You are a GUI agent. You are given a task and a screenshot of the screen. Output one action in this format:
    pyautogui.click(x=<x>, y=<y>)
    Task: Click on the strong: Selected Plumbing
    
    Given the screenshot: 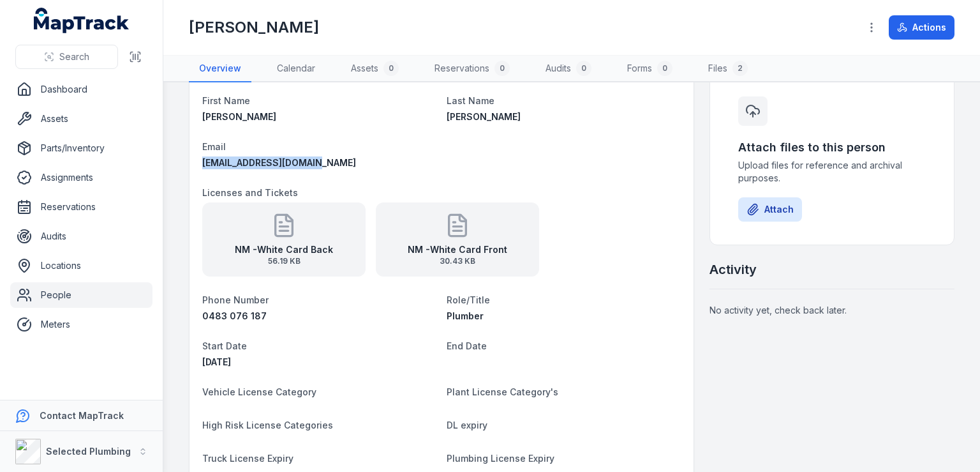 What is the action you would take?
    pyautogui.click(x=88, y=451)
    